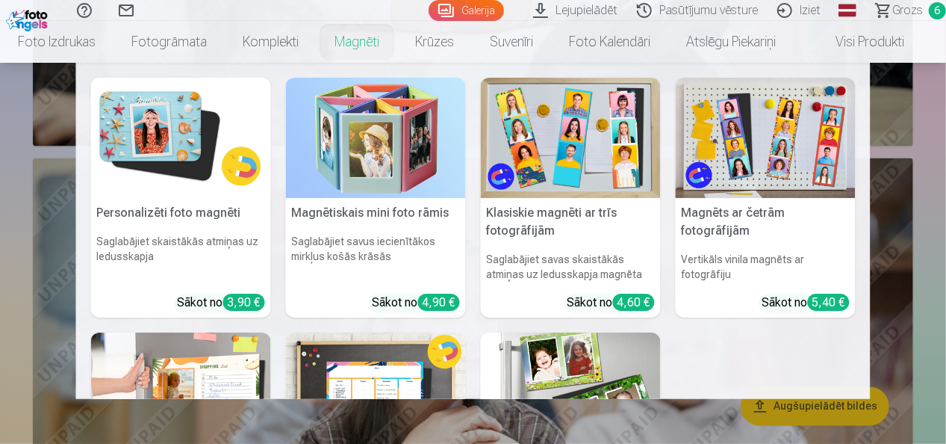 The height and width of the screenshot is (444, 946). What do you see at coordinates (937, 10) in the screenshot?
I see `span: 6` at bounding box center [937, 10].